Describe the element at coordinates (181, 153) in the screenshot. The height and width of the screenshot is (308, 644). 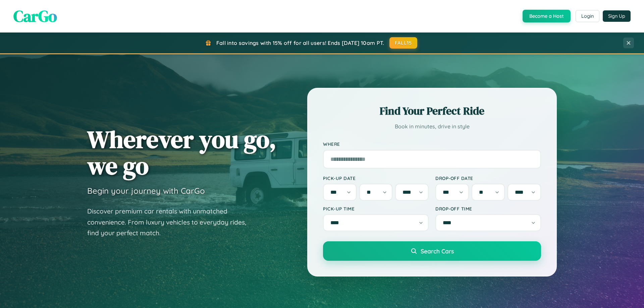
I see `h1: Wherever you go, we go` at that location.